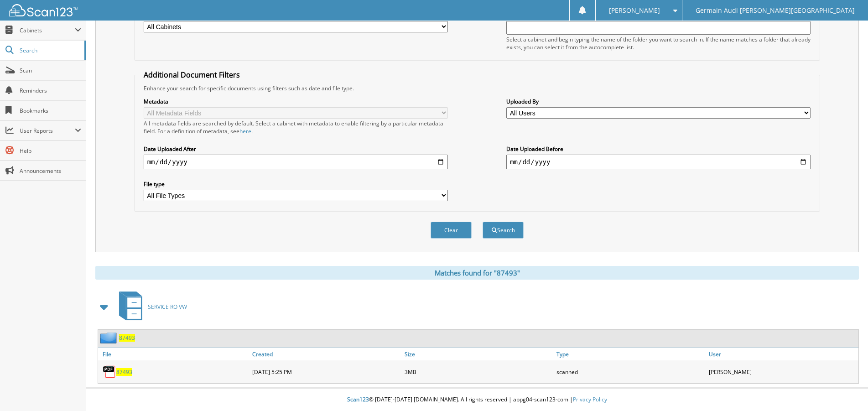 Image resolution: width=868 pixels, height=411 pixels. What do you see at coordinates (358, 398) in the screenshot?
I see `span: Scan123` at bounding box center [358, 398].